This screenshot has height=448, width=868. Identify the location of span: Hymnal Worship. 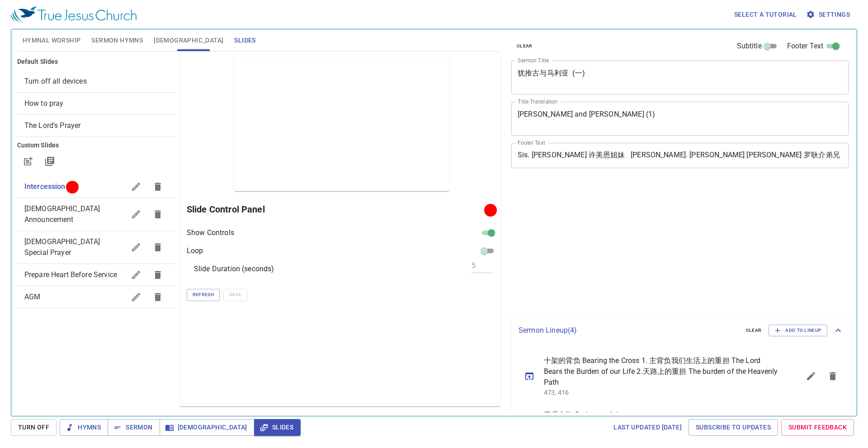
(52, 40).